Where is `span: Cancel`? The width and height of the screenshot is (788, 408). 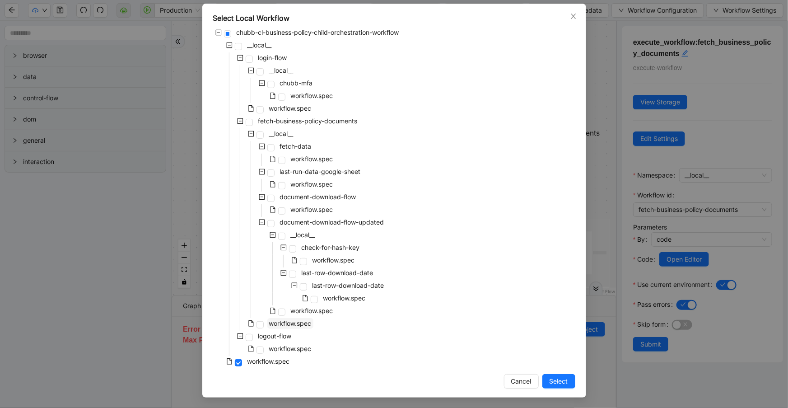 span: Cancel is located at coordinates (521, 381).